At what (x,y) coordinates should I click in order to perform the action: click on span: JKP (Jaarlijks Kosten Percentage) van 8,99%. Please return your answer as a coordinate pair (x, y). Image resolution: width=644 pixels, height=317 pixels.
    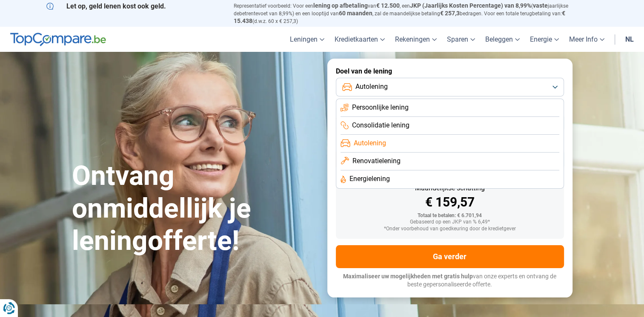
    Looking at the image, I should click on (470, 6).